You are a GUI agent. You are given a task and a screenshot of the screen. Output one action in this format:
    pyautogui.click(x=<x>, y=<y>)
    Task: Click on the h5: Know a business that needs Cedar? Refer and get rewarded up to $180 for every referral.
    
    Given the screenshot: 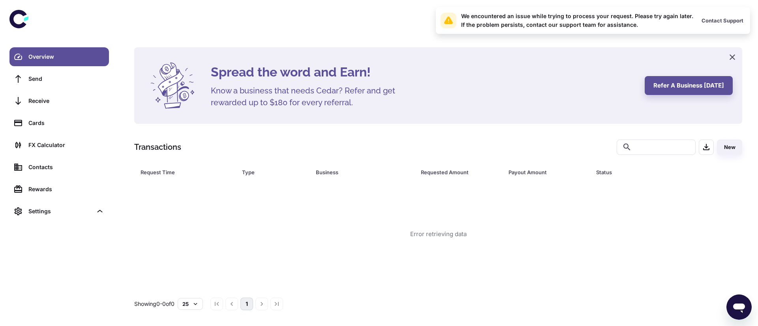 What is the action you would take?
    pyautogui.click(x=309, y=97)
    